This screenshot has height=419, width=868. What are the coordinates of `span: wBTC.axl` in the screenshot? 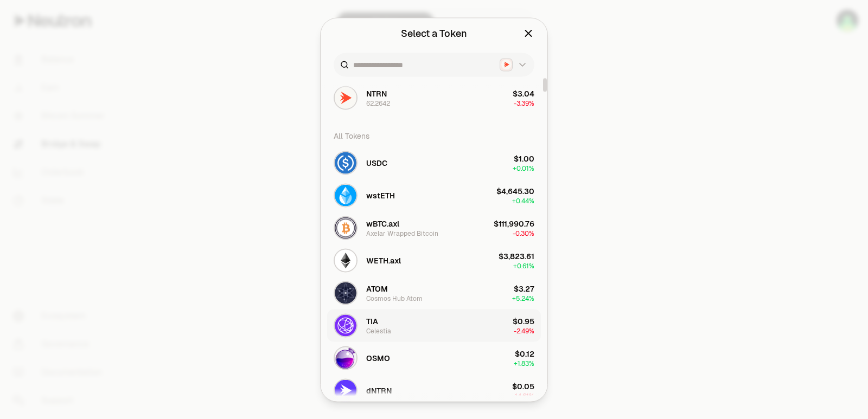 It's located at (382, 224).